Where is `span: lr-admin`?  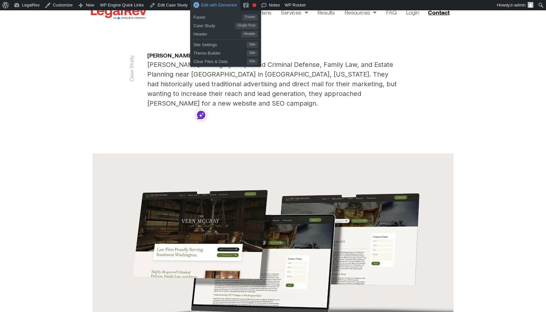
span: lr-admin is located at coordinates (518, 5).